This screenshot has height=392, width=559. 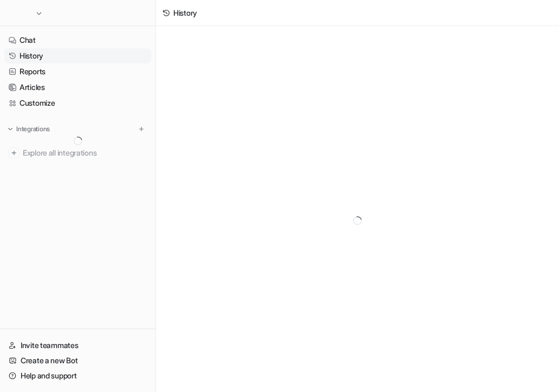 I want to click on a: Reports, so click(x=78, y=71).